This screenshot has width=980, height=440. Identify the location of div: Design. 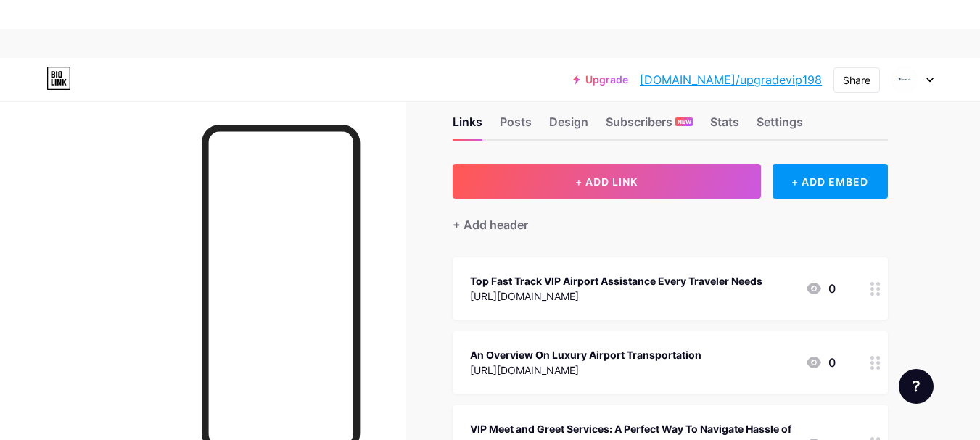
(569, 126).